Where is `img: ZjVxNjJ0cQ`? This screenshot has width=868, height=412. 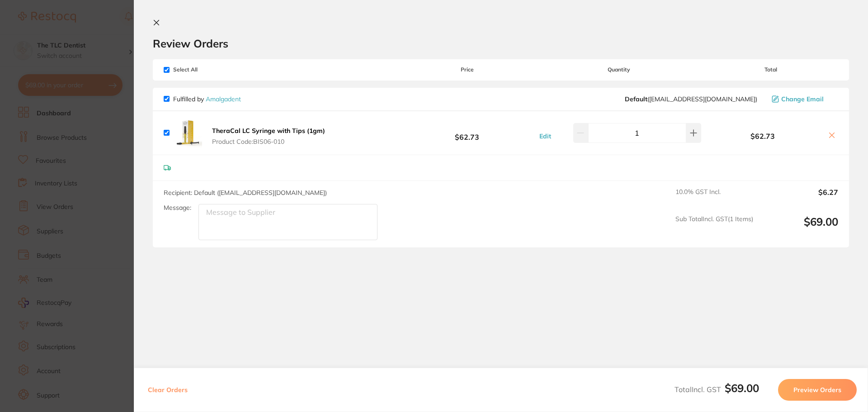
img: ZjVxNjJ0cQ is located at coordinates (188, 133).